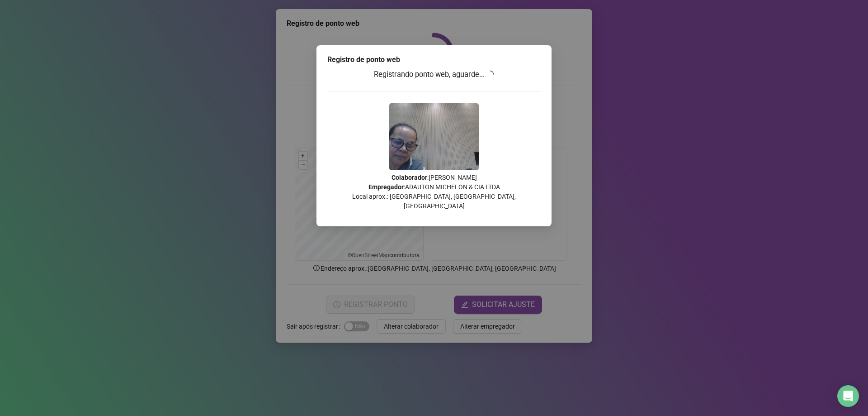 The image size is (868, 416). What do you see at coordinates (848, 396) in the screenshot?
I see `div: Open Intercom Messenger` at bounding box center [848, 396].